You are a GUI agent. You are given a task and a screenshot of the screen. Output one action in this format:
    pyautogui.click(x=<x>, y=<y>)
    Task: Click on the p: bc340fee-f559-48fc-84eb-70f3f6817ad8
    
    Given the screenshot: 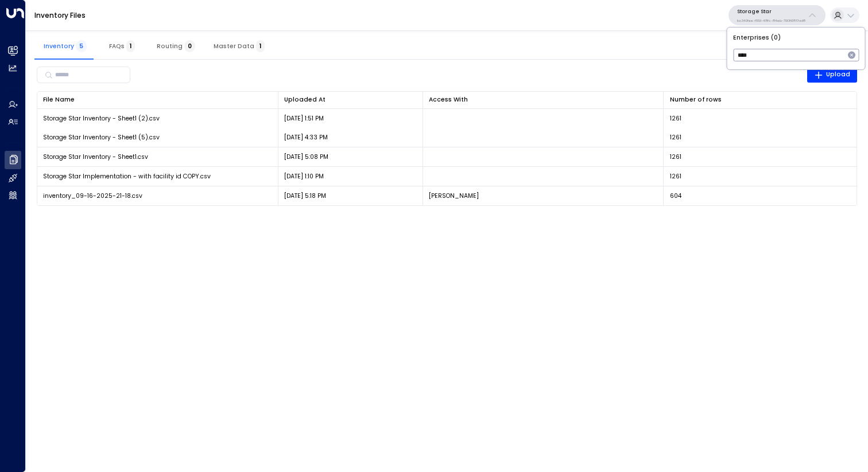 What is the action you would take?
    pyautogui.click(x=771, y=21)
    